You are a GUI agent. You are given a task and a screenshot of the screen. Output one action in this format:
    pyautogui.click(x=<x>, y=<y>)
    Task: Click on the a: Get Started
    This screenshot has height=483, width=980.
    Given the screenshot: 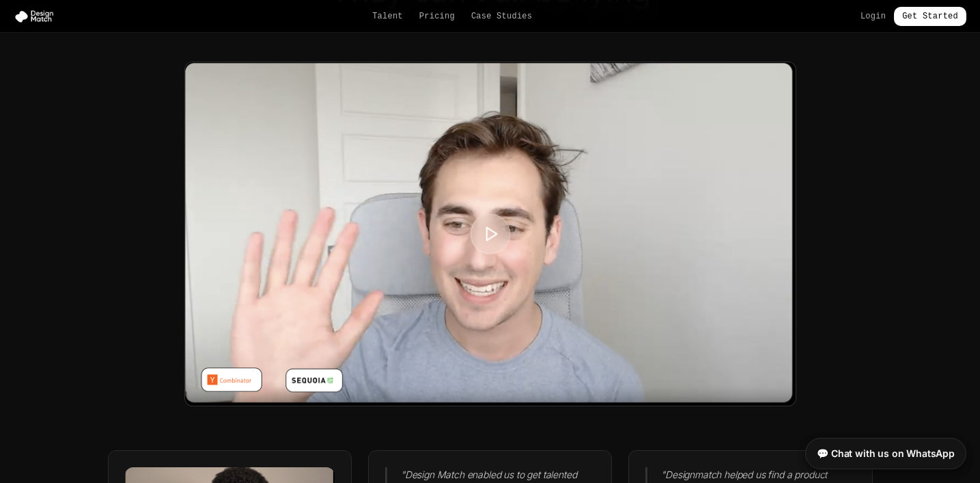 What is the action you would take?
    pyautogui.click(x=930, y=16)
    